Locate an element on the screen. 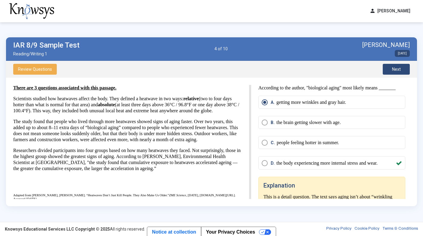 The image size is (423, 236). a: Cookie Policy is located at coordinates (367, 229).